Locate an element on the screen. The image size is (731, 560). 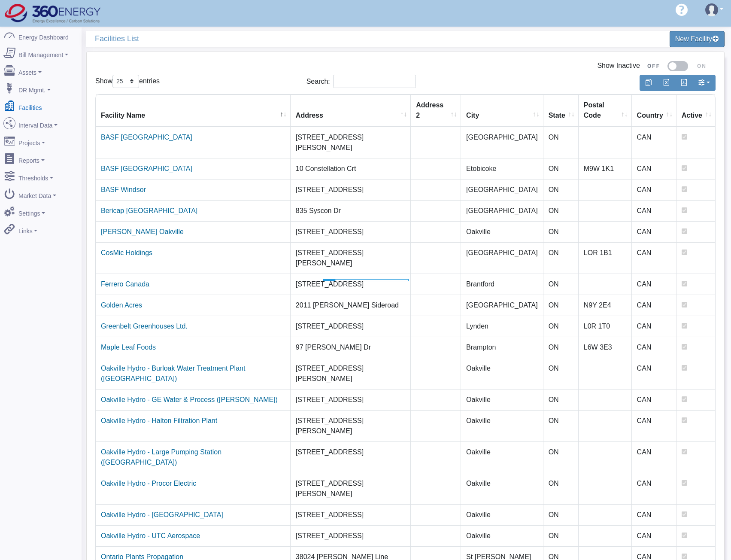
td: Brampton is located at coordinates (502, 347).